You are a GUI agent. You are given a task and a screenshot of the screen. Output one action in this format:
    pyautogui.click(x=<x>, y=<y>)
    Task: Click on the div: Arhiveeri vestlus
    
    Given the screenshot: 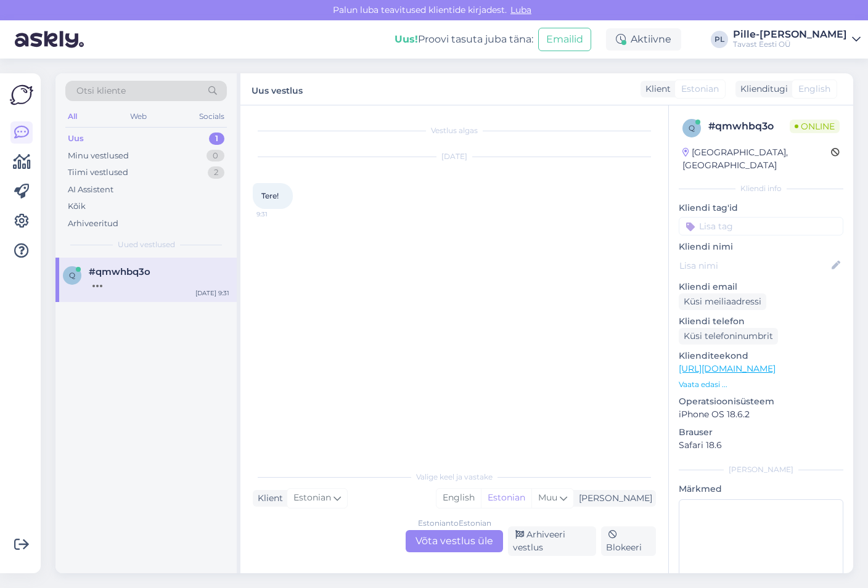 What is the action you would take?
    pyautogui.click(x=552, y=541)
    